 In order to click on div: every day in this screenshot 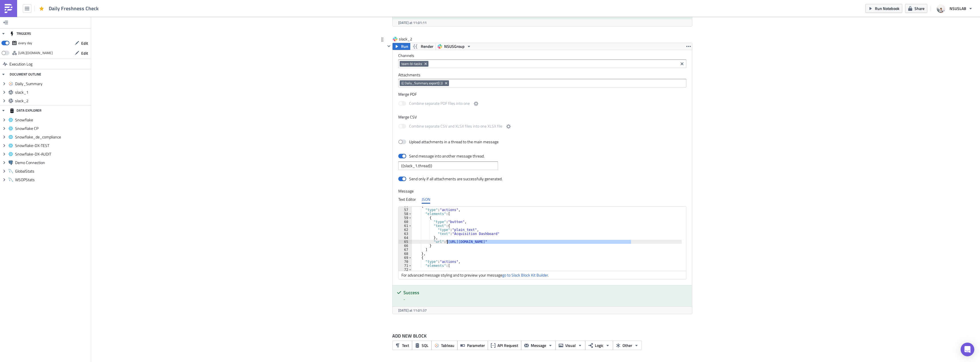, I will do `click(25, 43)`.